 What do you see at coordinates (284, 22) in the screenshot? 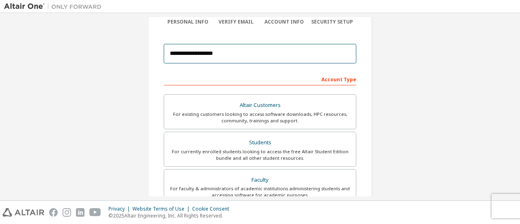
I see `div: Account Info` at bounding box center [284, 22].